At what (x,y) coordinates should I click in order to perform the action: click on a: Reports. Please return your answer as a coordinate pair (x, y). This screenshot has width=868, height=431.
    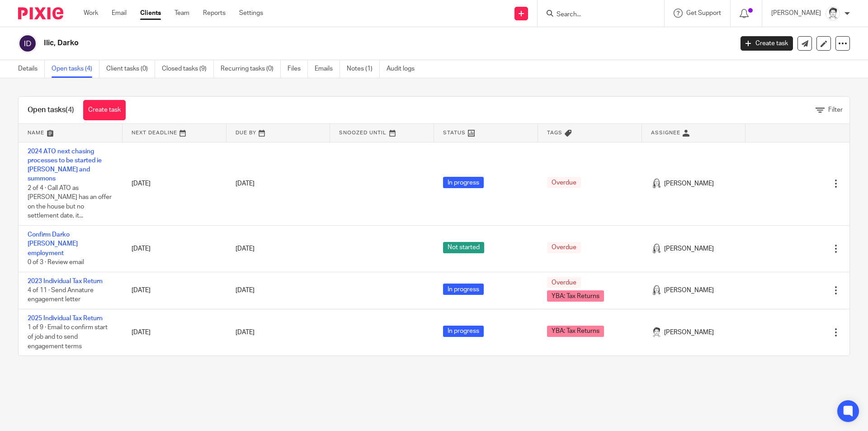
    Looking at the image, I should click on (215, 13).